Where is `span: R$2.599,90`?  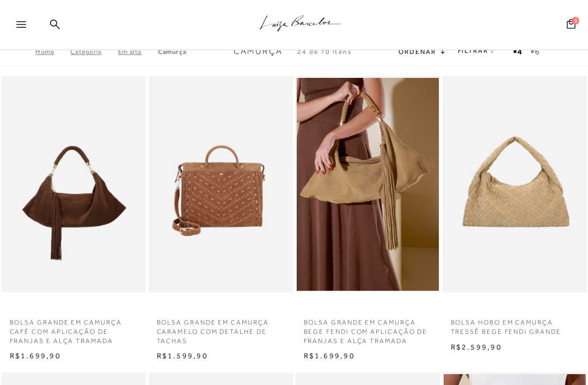 span: R$2.599,90 is located at coordinates (476, 347).